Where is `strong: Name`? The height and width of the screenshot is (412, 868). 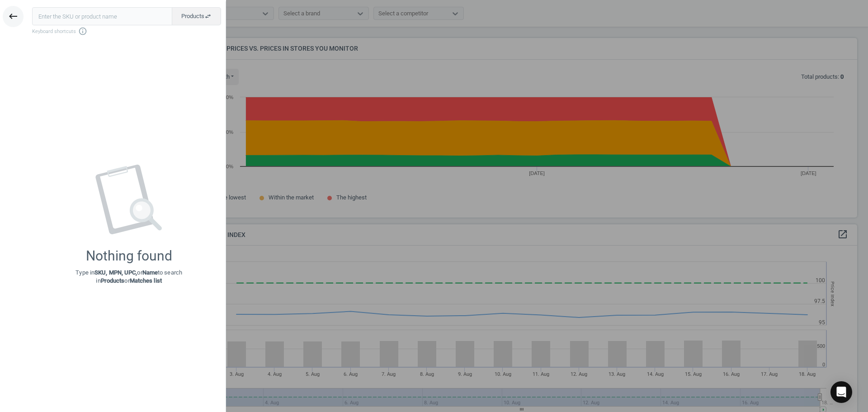 strong: Name is located at coordinates (150, 272).